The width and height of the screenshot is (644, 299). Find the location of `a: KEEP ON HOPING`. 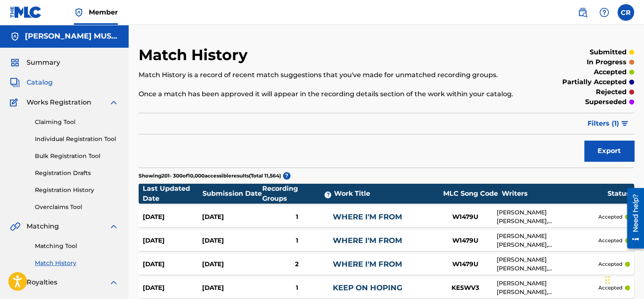

a: KEEP ON HOPING is located at coordinates (368, 288).